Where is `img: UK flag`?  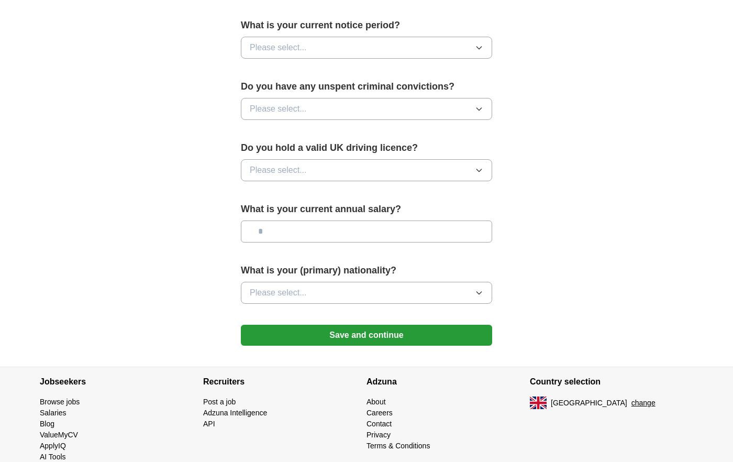 img: UK flag is located at coordinates (538, 402).